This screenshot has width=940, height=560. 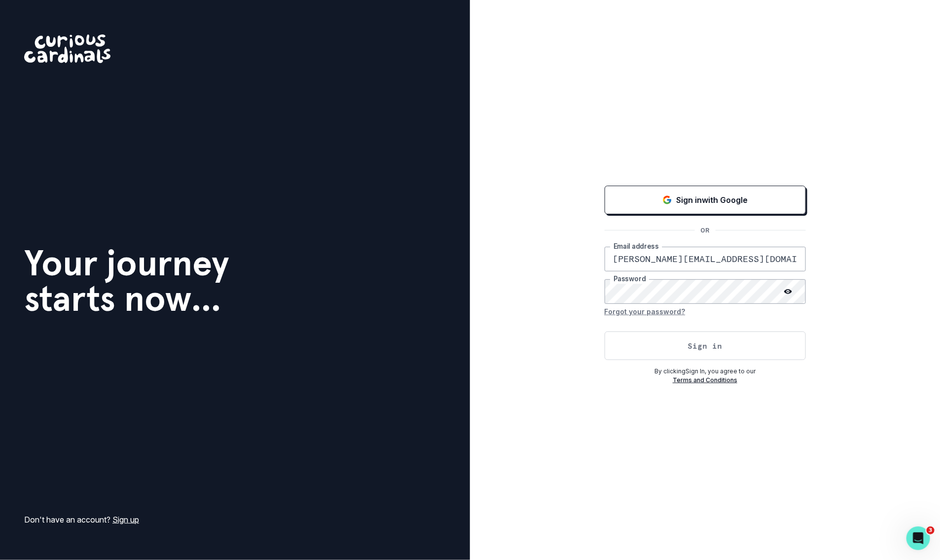 What do you see at coordinates (704, 380) in the screenshot?
I see `a: Terms and Conditions` at bounding box center [704, 380].